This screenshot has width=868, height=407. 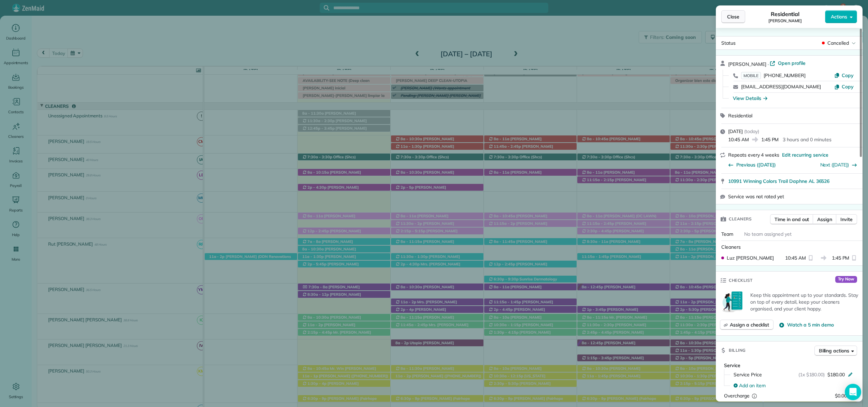 What do you see at coordinates (768, 234) in the screenshot?
I see `span: No team assigned yet` at bounding box center [768, 234].